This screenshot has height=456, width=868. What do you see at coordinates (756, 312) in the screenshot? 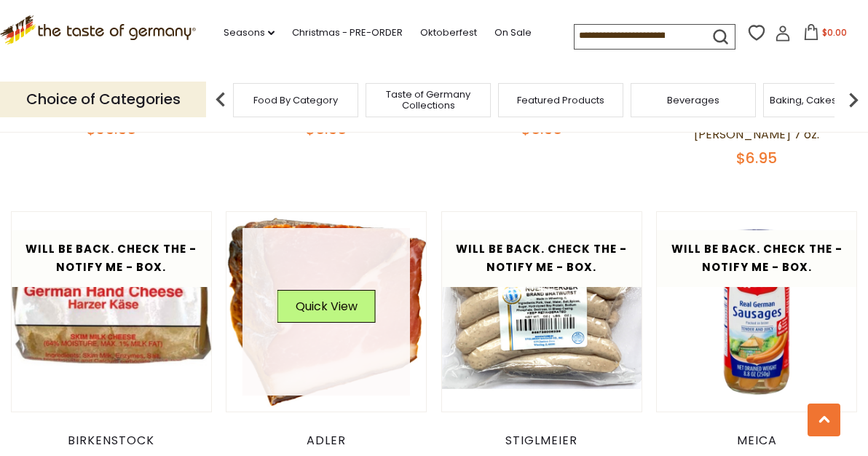
I see `img: Meica Real German Bockwurst Sausage 8.8 oz` at bounding box center [756, 312].